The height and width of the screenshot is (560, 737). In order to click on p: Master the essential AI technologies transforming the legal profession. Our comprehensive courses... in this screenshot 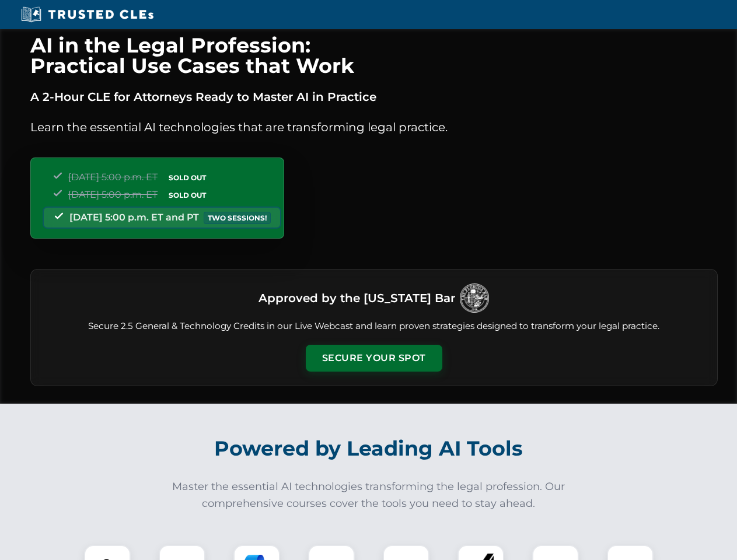, I will do `click(369, 495)`.